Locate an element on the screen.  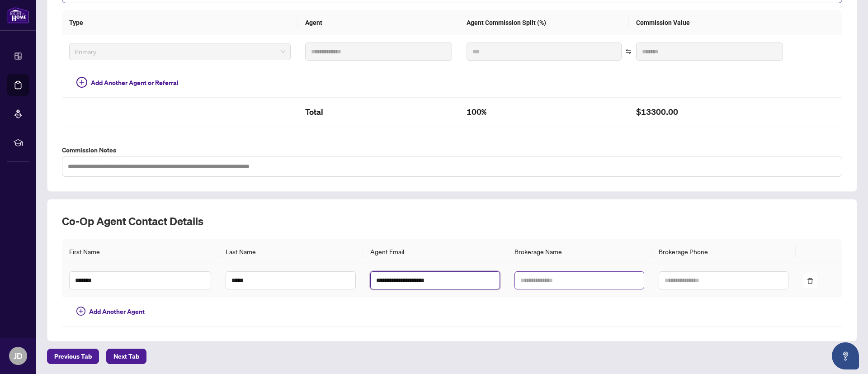
th: Type is located at coordinates (180, 22).